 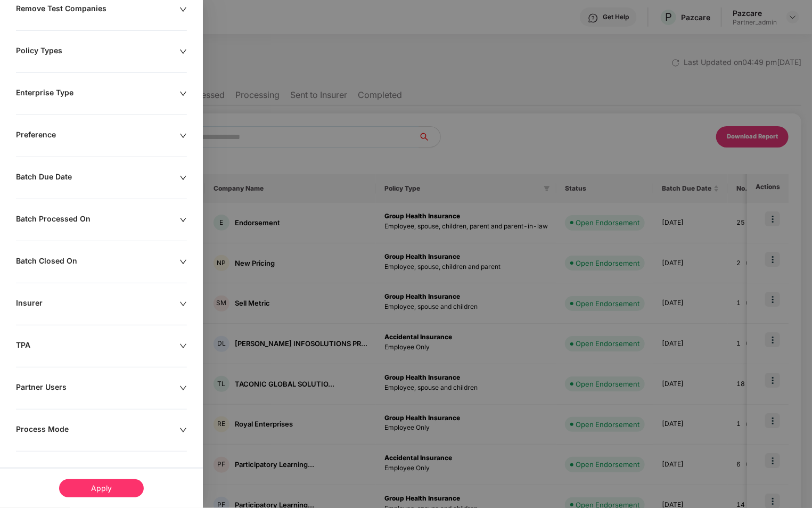 I want to click on div: Preference, so click(x=98, y=136).